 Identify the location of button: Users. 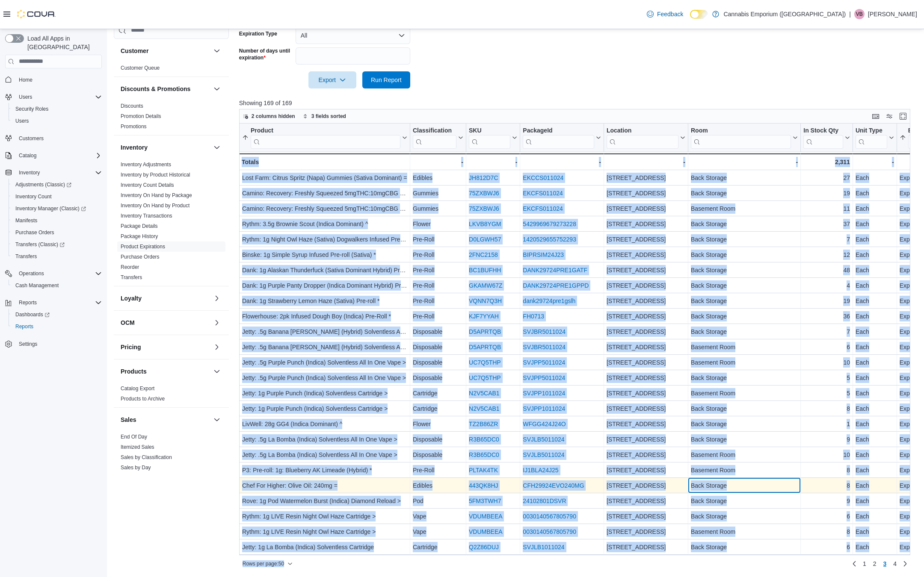
(25, 97).